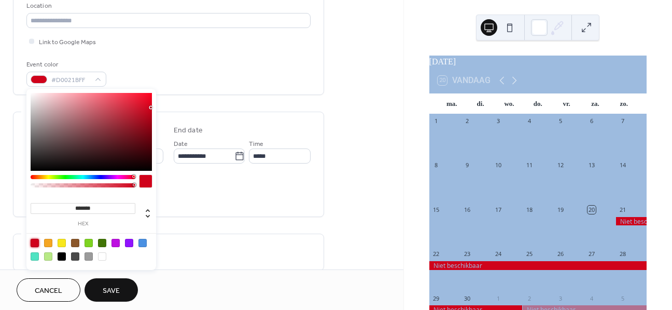 This screenshot has height=310, width=672. Describe the element at coordinates (567, 104) in the screenshot. I see `div: vr.` at that location.